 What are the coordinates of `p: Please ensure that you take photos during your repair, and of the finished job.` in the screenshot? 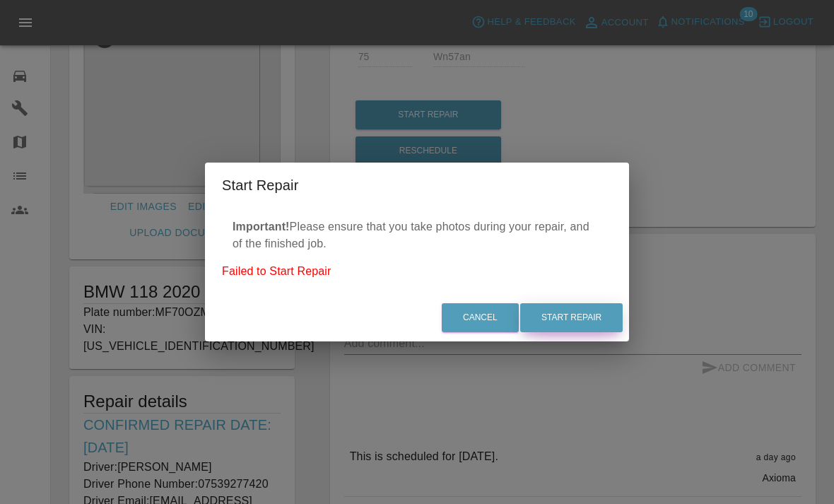 It's located at (417, 235).